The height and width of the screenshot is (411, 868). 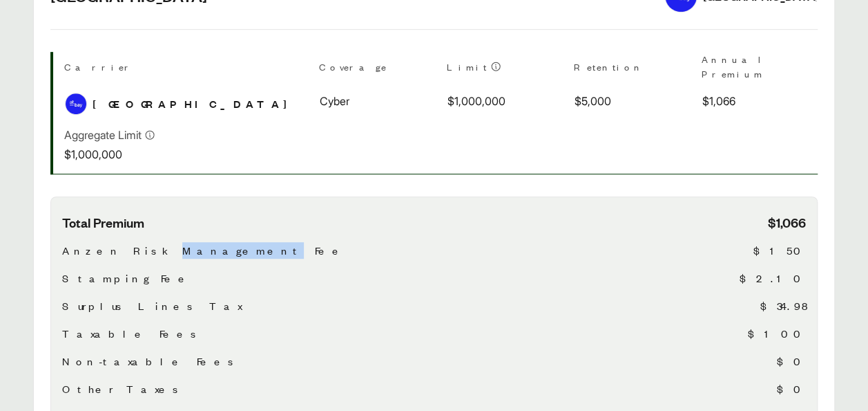 What do you see at coordinates (505, 69) in the screenshot?
I see `th: Limit` at bounding box center [505, 69].